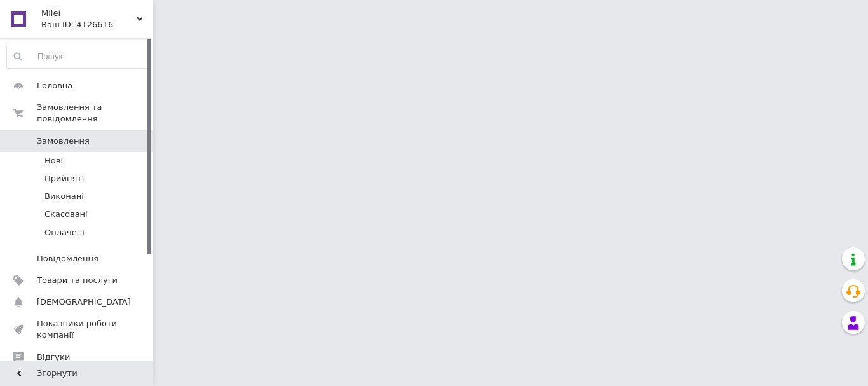  Describe the element at coordinates (53, 161) in the screenshot. I see `span: Нові` at that location.